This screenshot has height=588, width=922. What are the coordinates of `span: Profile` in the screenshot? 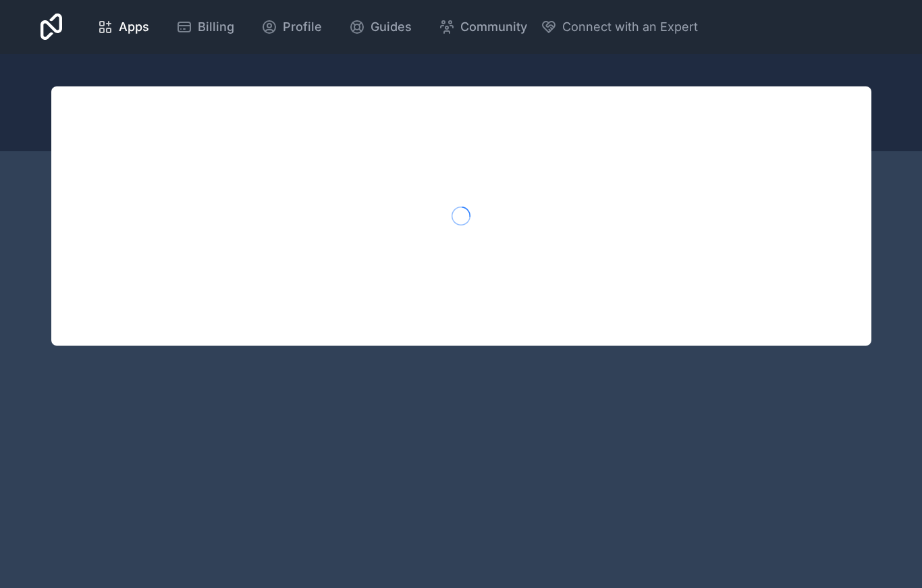 It's located at (303, 27).